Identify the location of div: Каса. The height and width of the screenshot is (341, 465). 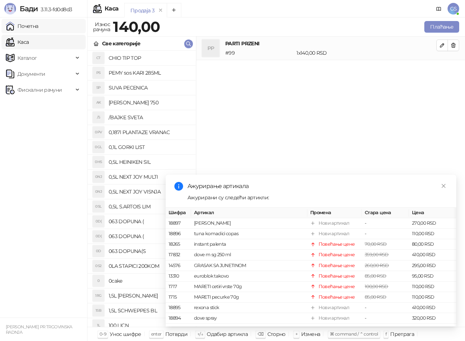
(111, 9).